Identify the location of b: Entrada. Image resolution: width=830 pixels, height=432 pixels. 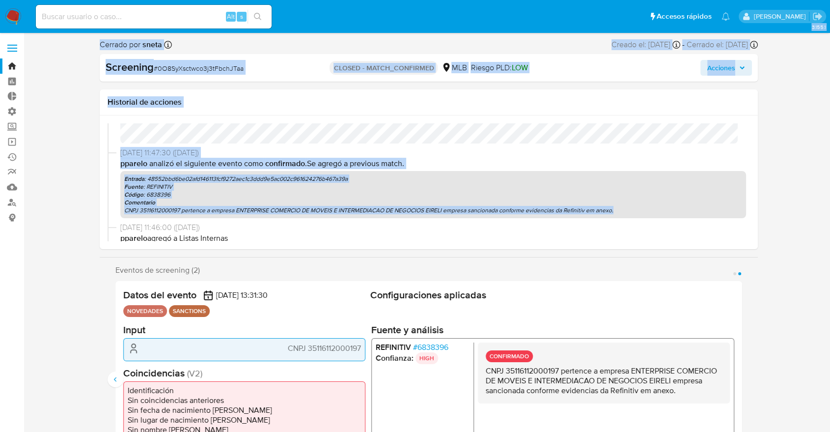
(134, 179).